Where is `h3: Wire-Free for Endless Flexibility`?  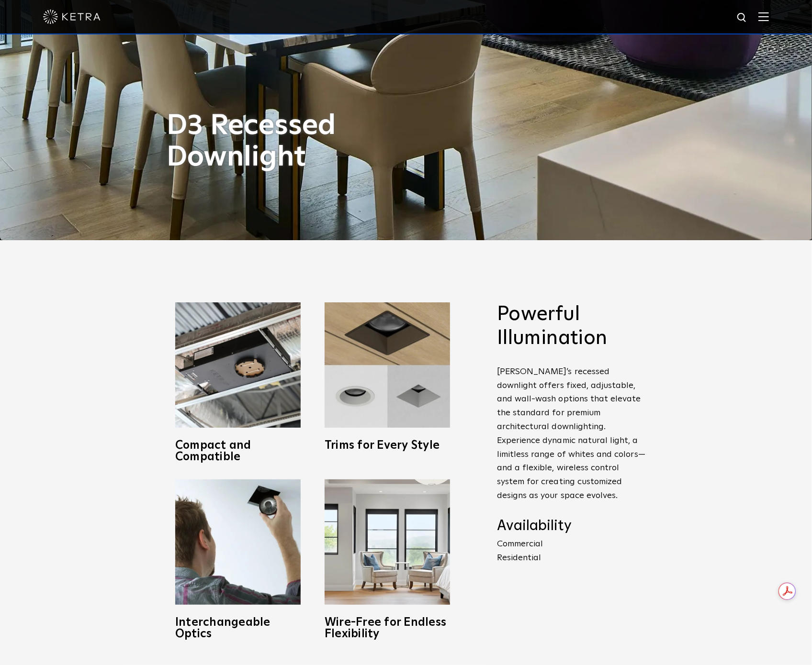 h3: Wire-Free for Endless Flexibility is located at coordinates (387, 629).